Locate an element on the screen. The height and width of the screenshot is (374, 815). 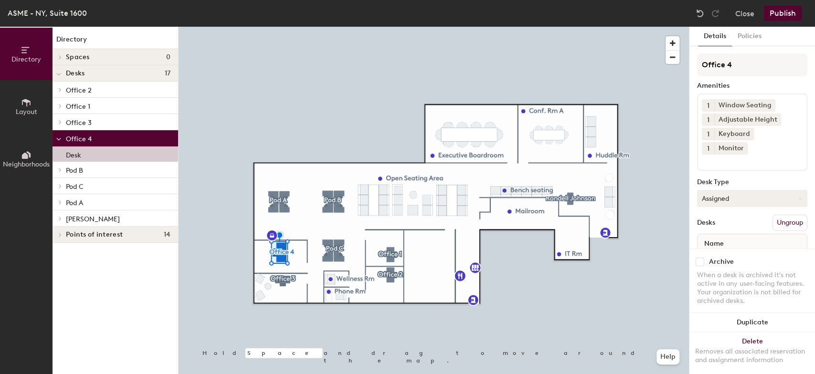
span: Points of interest is located at coordinates (94, 235).